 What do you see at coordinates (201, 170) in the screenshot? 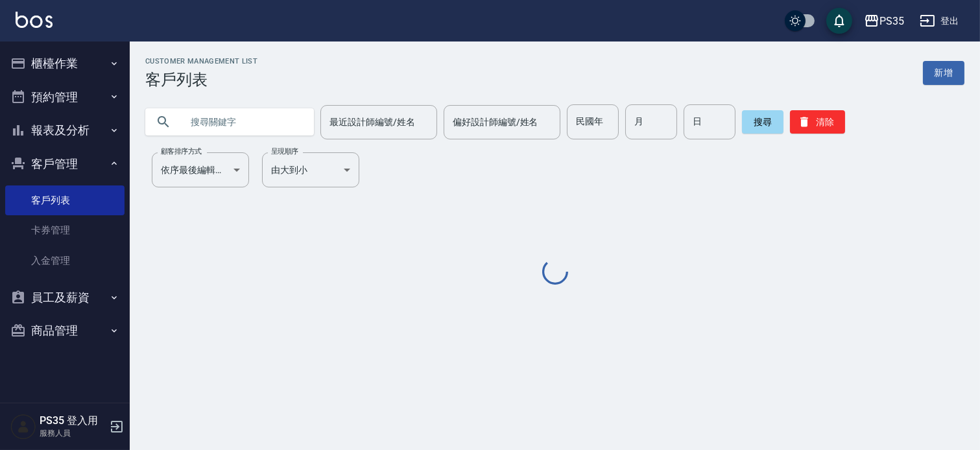
I see `div: 依序最後編輯時間` at bounding box center [201, 170].